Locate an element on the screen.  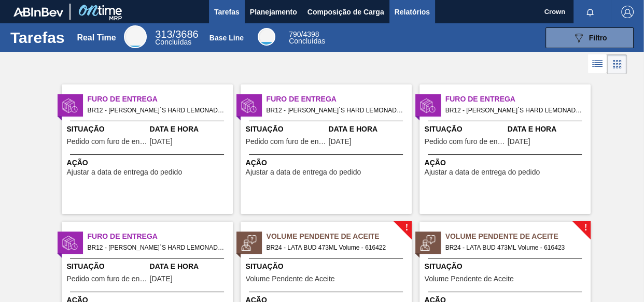
span: Composição de Carga is located at coordinates (346, 12).